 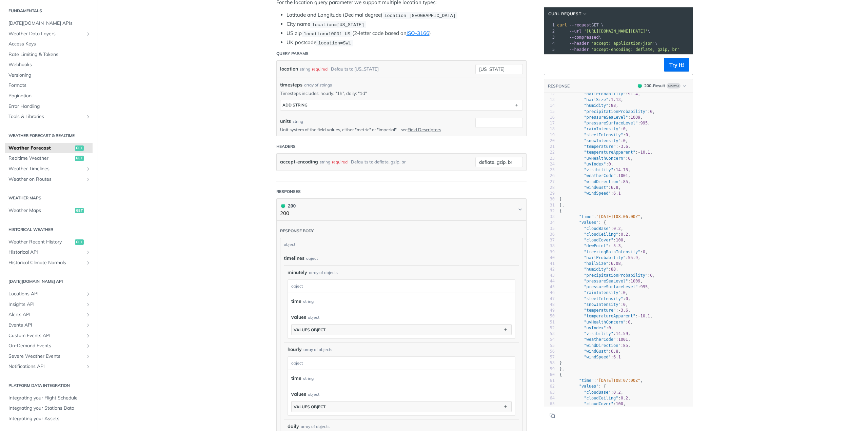 What do you see at coordinates (600, 147) in the screenshot?
I see `span: "temperature"` at bounding box center [600, 147].